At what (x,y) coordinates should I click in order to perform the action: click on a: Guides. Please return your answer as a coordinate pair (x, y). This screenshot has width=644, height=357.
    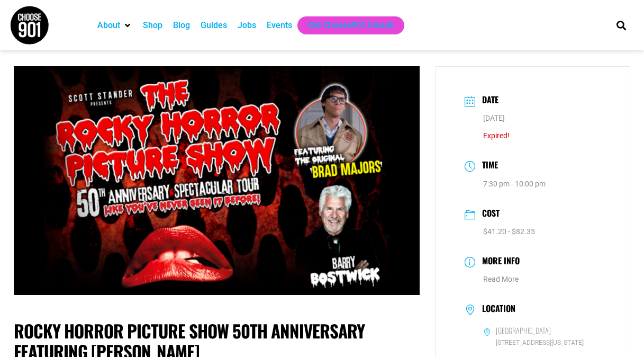
    Looking at the image, I should click on (214, 25).